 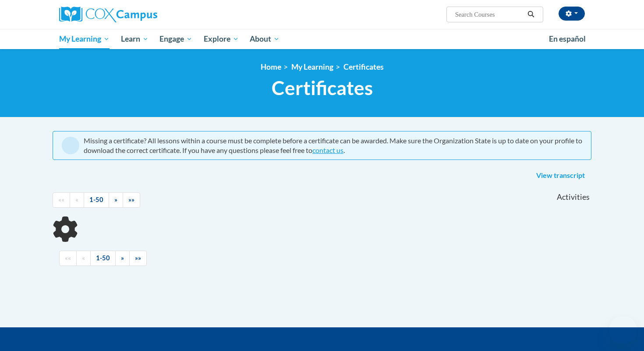 What do you see at coordinates (322, 88) in the screenshot?
I see `span: Certificates` at bounding box center [322, 88].